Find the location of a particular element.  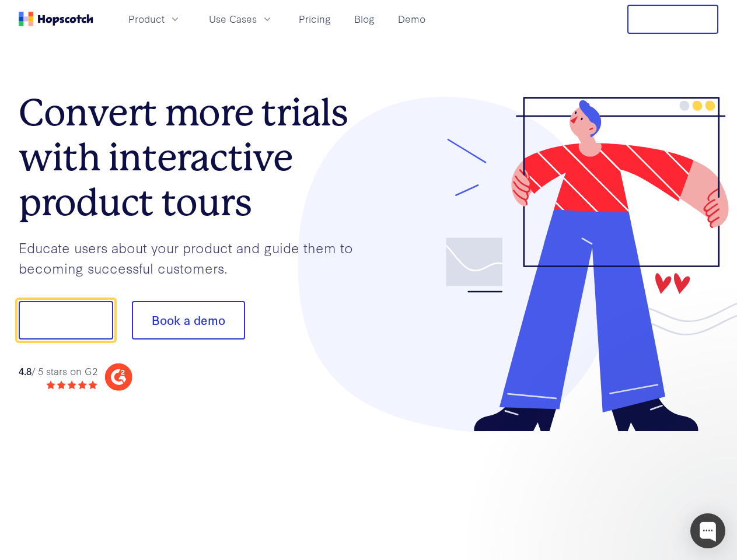

span: Use Cases is located at coordinates (232, 19).